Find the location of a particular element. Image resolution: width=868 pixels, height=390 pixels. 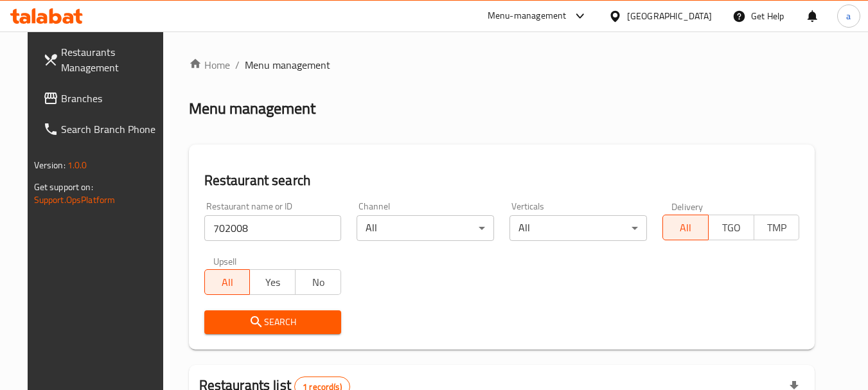

label: Delivery is located at coordinates (687, 207).